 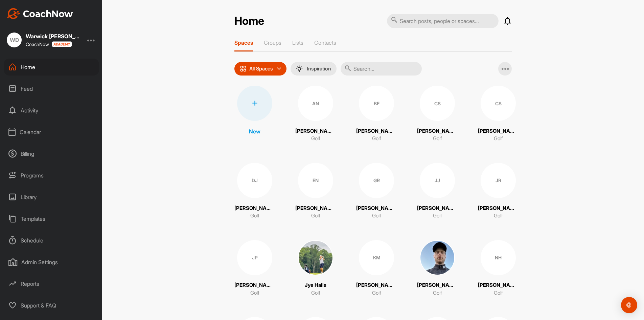 What do you see at coordinates (255, 180) in the screenshot?
I see `div: DJ` at bounding box center [255, 180].